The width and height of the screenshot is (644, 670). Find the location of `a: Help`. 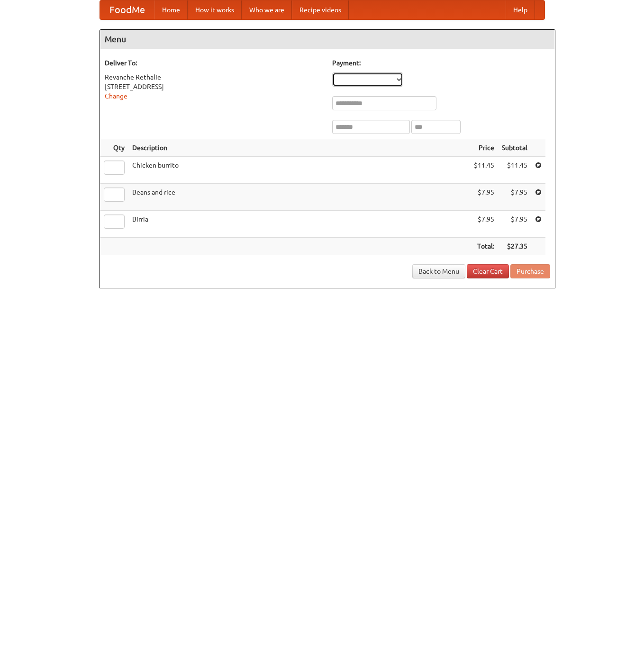

a: Help is located at coordinates (521, 10).